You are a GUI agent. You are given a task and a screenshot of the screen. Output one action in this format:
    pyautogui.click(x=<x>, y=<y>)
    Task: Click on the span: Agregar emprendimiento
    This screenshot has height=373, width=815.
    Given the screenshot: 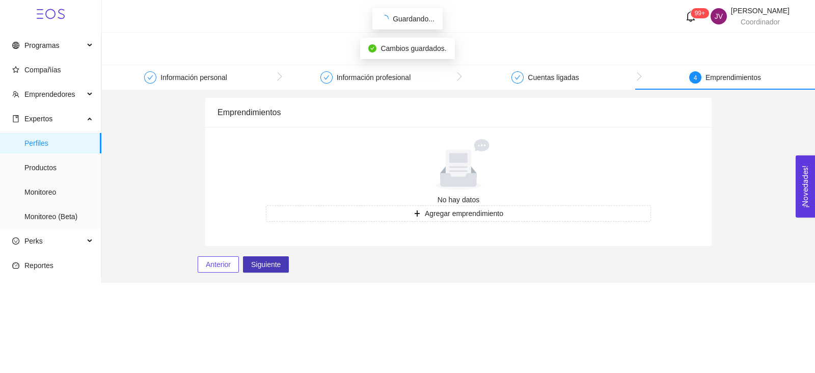 What is the action you would take?
    pyautogui.click(x=464, y=214)
    